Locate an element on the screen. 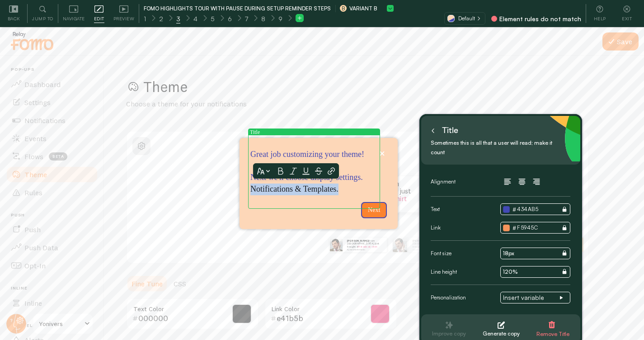 Image resolution: width=644 pixels, height=340 pixels. a: Events is located at coordinates (52, 139).